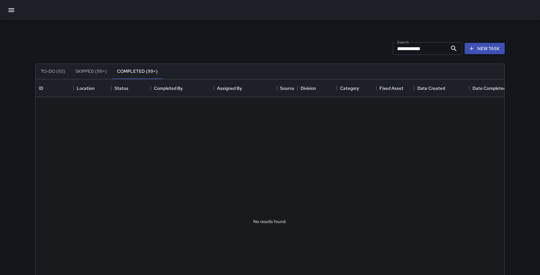 The width and height of the screenshot is (540, 275). Describe the element at coordinates (403, 42) in the screenshot. I see `label: Search` at that location.